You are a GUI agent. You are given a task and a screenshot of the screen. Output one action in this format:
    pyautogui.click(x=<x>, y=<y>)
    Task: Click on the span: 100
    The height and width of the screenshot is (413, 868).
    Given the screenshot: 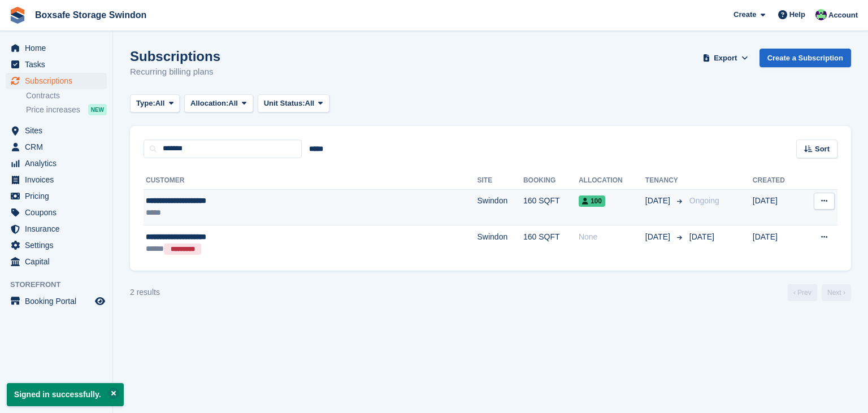 What is the action you would take?
    pyautogui.click(x=592, y=202)
    